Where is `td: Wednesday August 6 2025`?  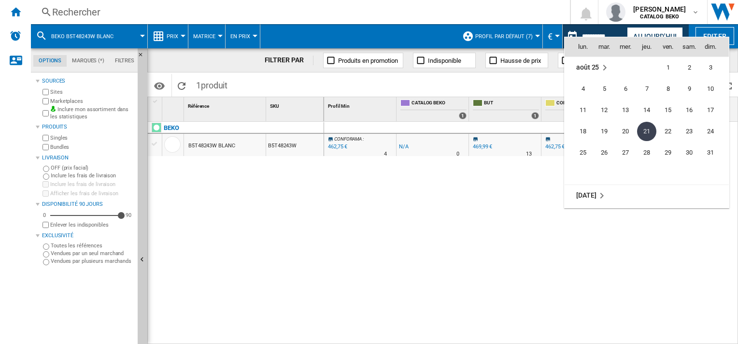 td: Wednesday August 6 2025 is located at coordinates (625, 89).